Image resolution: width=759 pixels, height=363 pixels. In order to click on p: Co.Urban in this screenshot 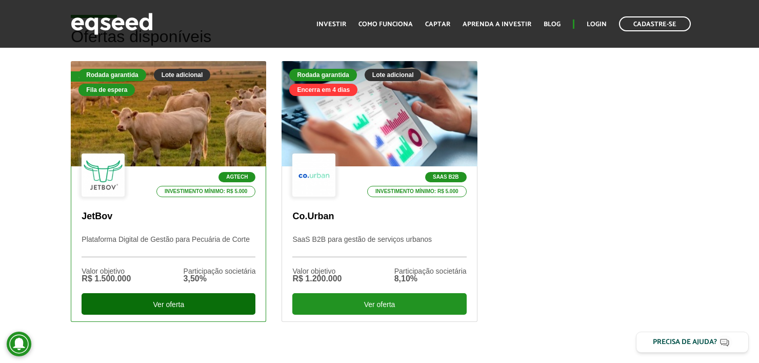, I will do `click(379, 217)`.